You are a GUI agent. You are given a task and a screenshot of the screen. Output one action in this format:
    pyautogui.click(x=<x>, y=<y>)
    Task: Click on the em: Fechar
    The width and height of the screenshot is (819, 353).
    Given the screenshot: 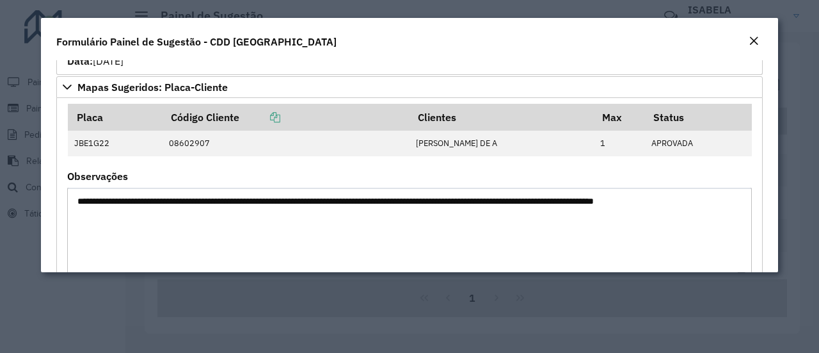 What is the action you would take?
    pyautogui.click(x=754, y=41)
    